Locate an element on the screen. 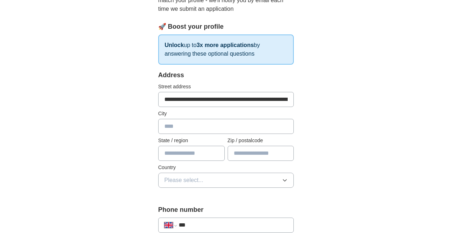  label: Zip / postalcode is located at coordinates (261, 141).